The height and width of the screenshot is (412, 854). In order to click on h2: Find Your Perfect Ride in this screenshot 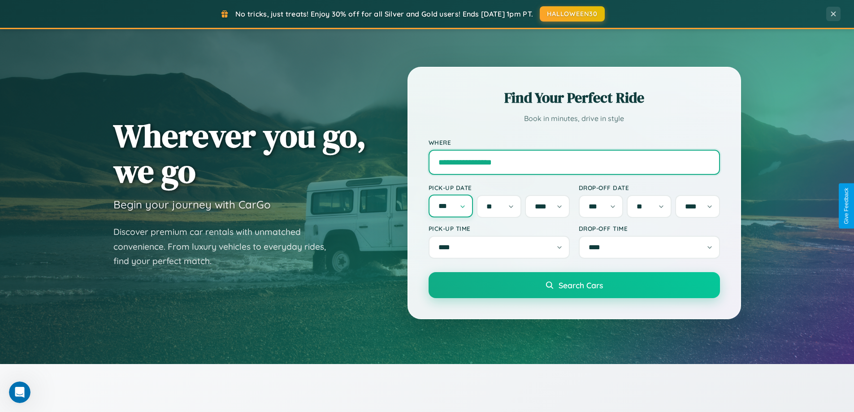, I will do `click(574, 98)`.